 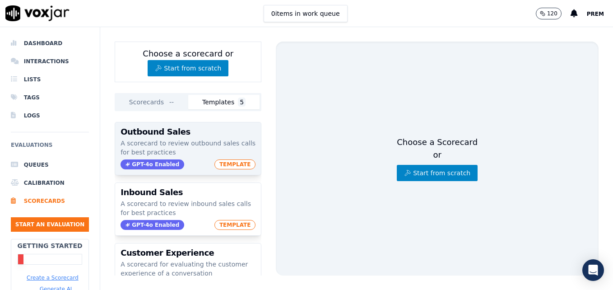 I want to click on li: Queues, so click(x=50, y=165).